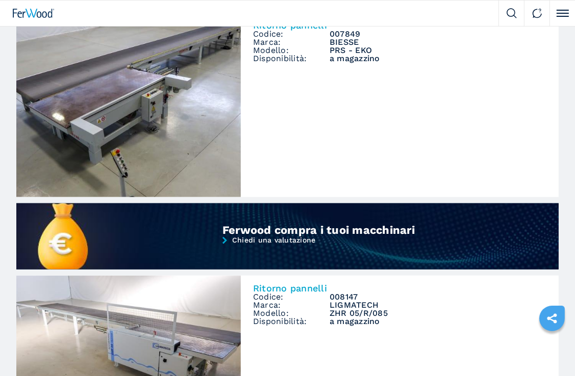  I want to click on img: Ferwood, so click(34, 13).